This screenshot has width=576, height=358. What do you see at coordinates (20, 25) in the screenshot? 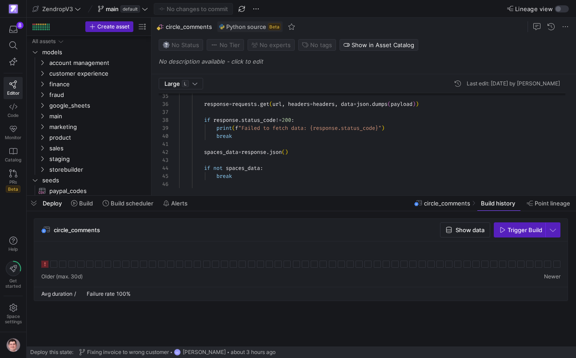
I see `div: 8` at bounding box center [20, 25].